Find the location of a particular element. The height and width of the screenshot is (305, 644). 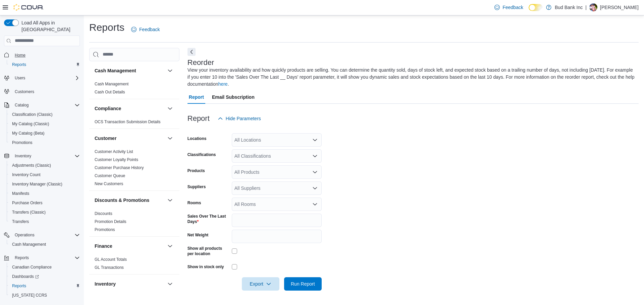

button: Inventory Count is located at coordinates (45, 175).